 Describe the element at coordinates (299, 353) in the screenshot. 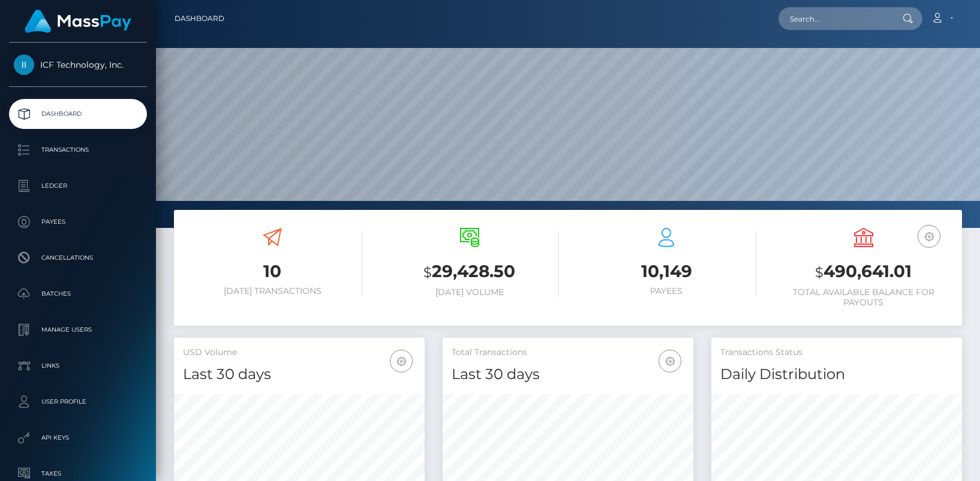

I see `h5: USD Volume` at that location.